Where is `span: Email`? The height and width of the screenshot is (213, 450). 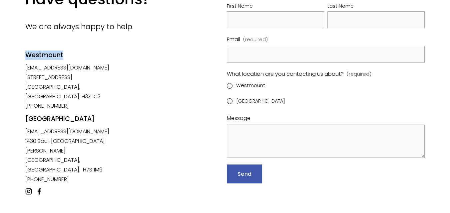 span: Email is located at coordinates (233, 40).